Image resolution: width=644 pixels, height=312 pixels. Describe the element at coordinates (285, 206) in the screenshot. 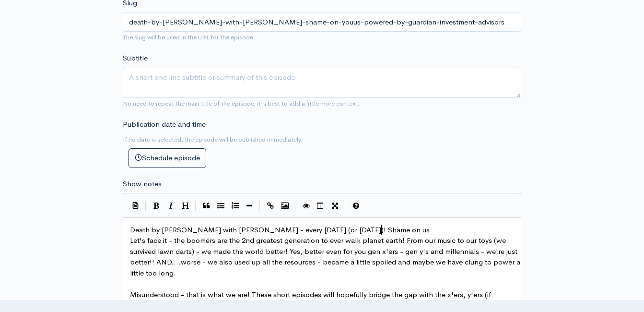

I see `button: Insert Image` at that location.